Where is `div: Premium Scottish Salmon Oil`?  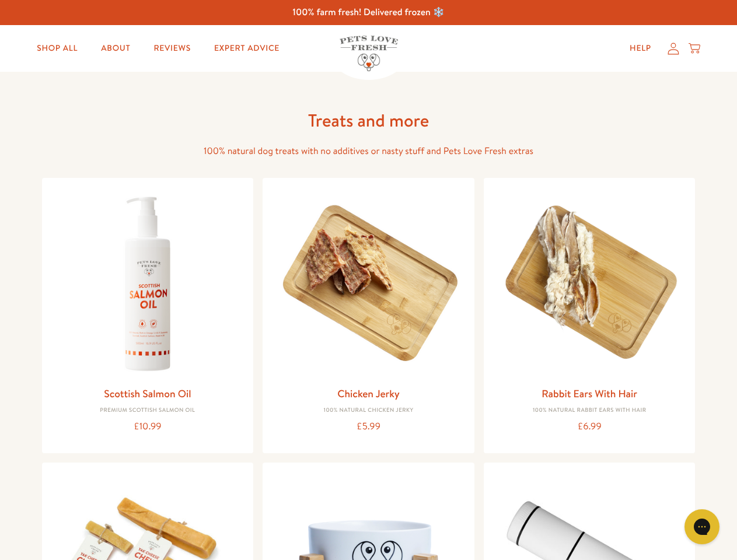
div: Premium Scottish Salmon Oil is located at coordinates (148, 411).